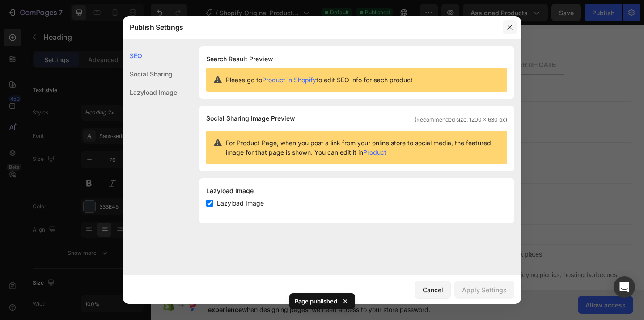 The width and height of the screenshot is (644, 320). What do you see at coordinates (289, 79) in the screenshot?
I see `a: Product in Shopify` at bounding box center [289, 79].